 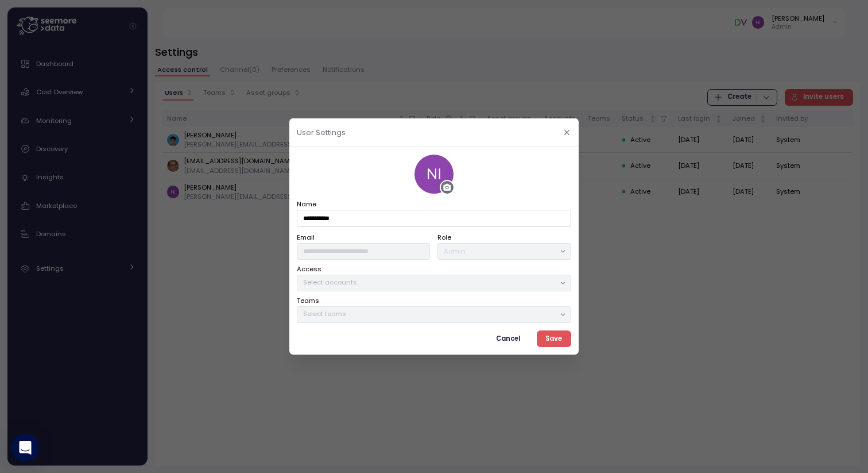 I want to click on label: Email, so click(x=306, y=238).